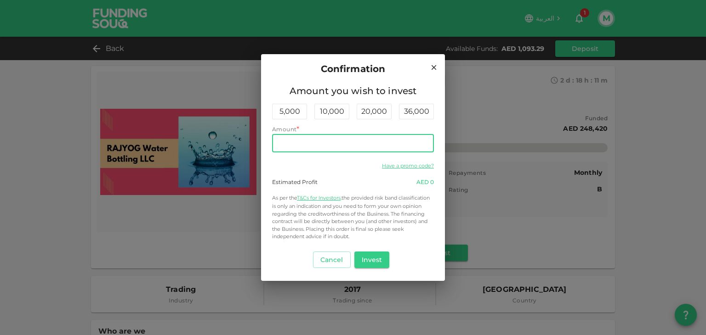  What do you see at coordinates (408, 166) in the screenshot?
I see `a: Have a promo code?` at bounding box center [408, 166].